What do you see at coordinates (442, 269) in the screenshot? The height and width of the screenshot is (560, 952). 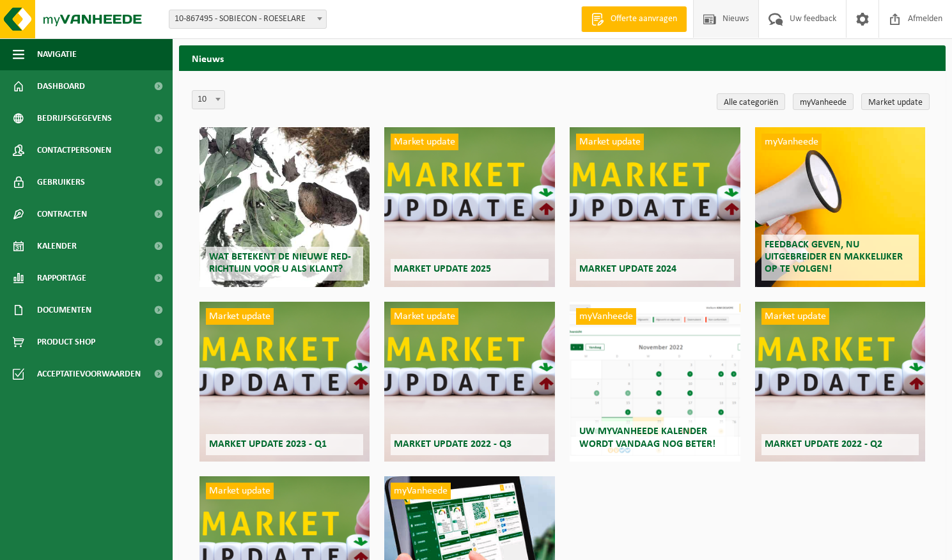 I see `span: Market update 2025` at bounding box center [442, 269].